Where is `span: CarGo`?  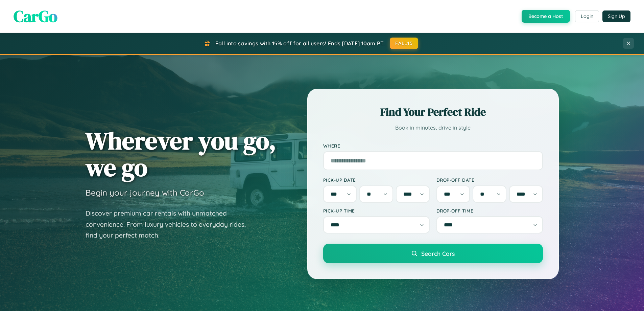 span: CarGo is located at coordinates (35, 17).